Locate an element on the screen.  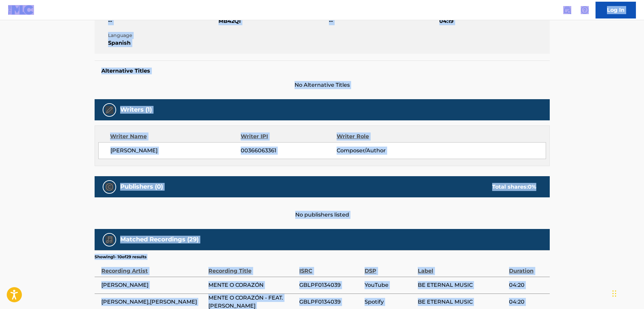
div: Total shares: is located at coordinates (514, 187).